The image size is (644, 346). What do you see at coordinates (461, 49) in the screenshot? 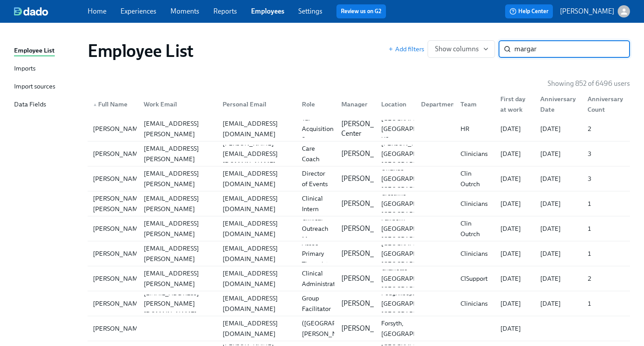
I see `button: Show columns` at bounding box center [461, 49].